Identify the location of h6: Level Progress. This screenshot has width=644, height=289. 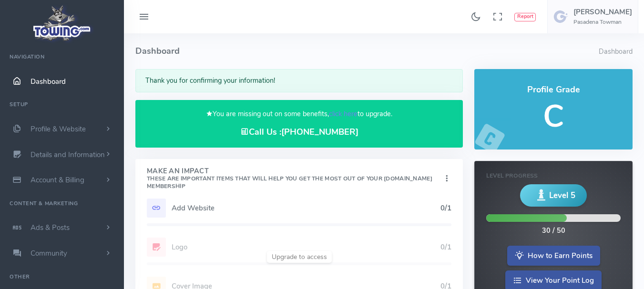
(553, 176).